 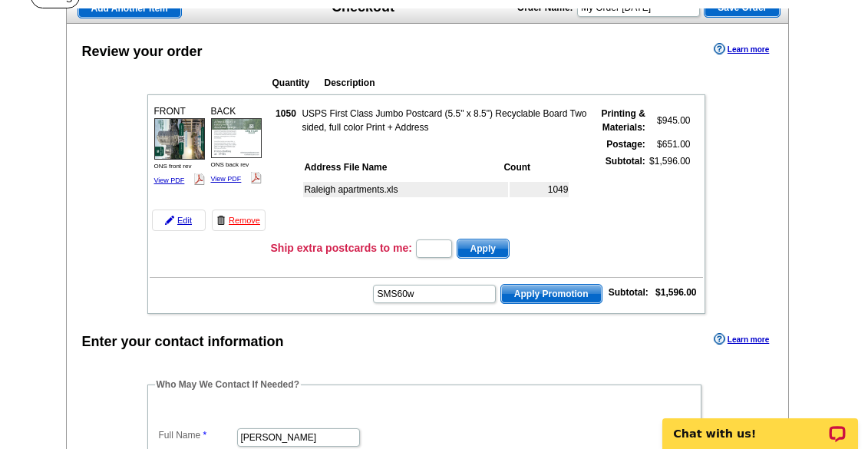 What do you see at coordinates (625, 145) in the screenshot?
I see `strong: Postage:` at bounding box center [625, 145].